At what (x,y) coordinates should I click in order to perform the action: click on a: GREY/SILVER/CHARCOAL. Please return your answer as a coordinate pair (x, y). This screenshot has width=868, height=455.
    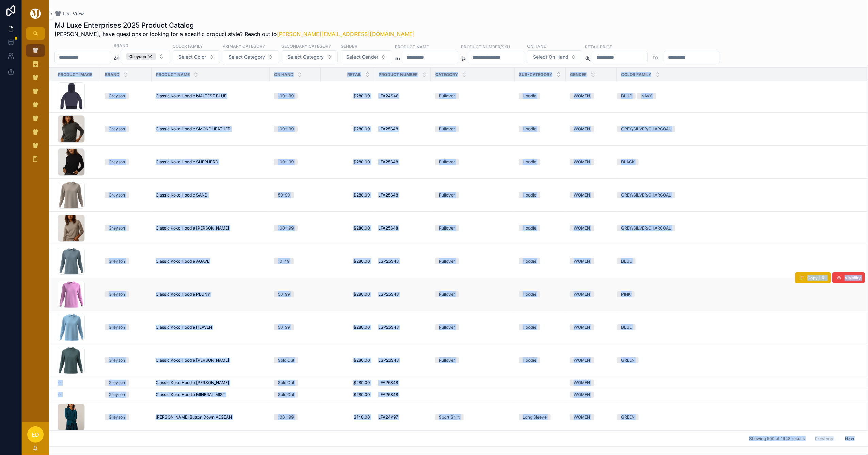
    Looking at the image, I should click on (738, 129).